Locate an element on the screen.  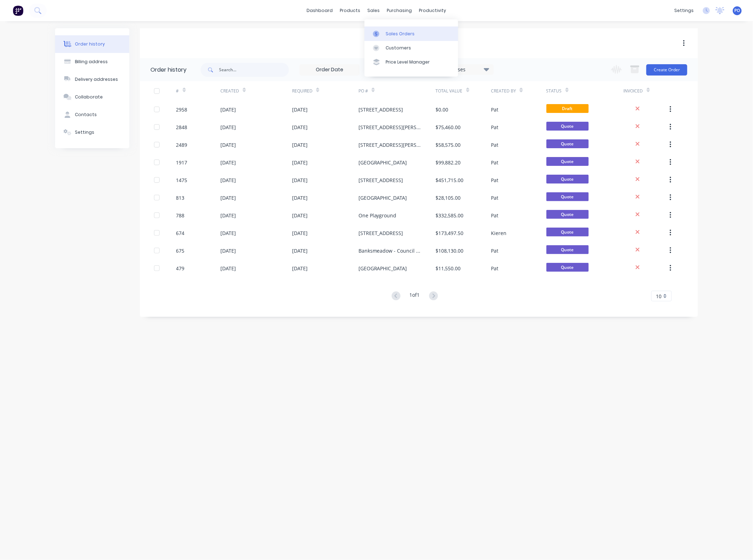
button: Contacts is located at coordinates (92, 115).